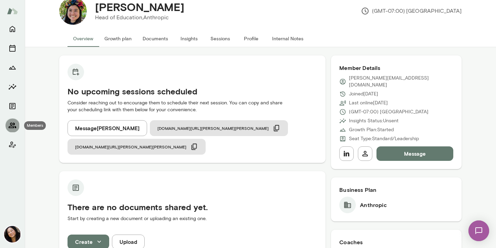  Describe the element at coordinates (384, 139) in the screenshot. I see `p: Seat Type: Standard/Leadership` at that location.